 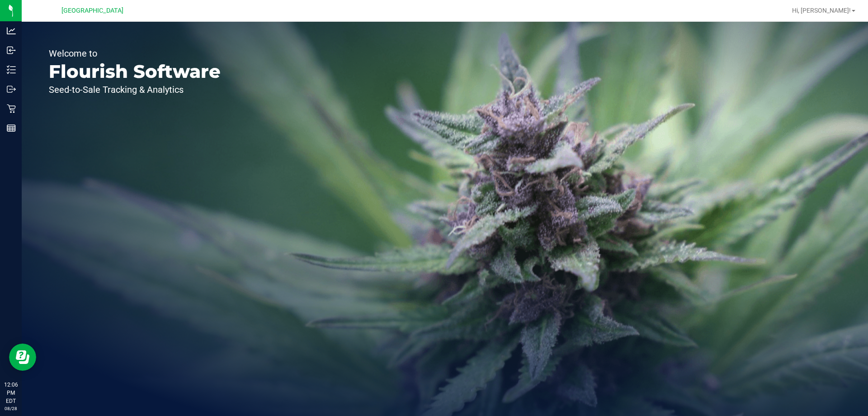 I want to click on p: 08/28, so click(x=11, y=408).